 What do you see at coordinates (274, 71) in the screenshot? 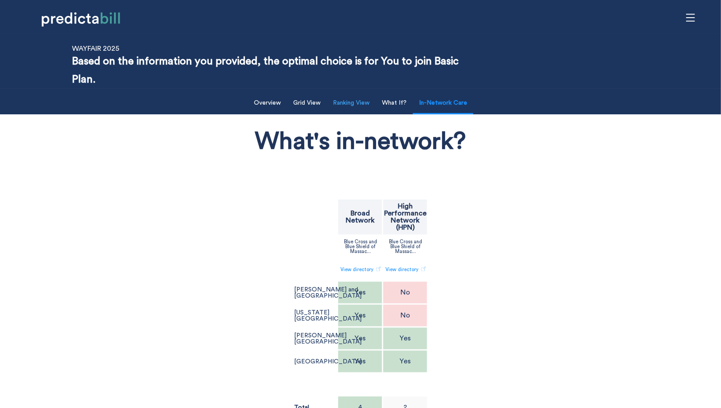
I see `p: Based on the information you provided, the optimal choice is for You to join Basic Plan.` at bounding box center [274, 71].